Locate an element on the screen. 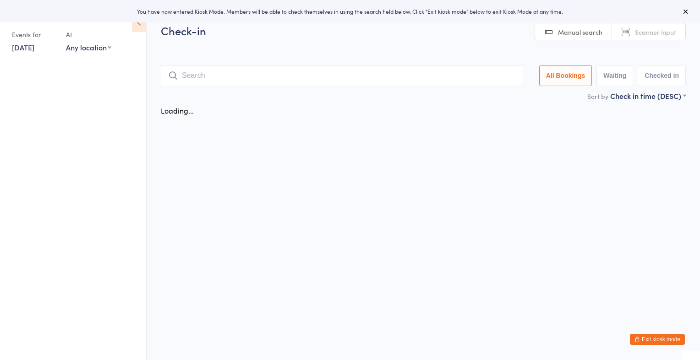  label: Sort by is located at coordinates (598, 96).